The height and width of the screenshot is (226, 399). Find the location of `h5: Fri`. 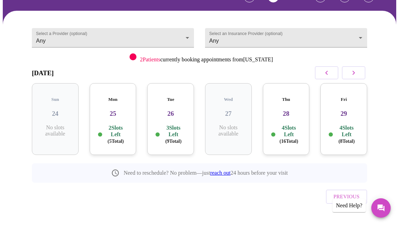

h5: Fri is located at coordinates (343, 99).